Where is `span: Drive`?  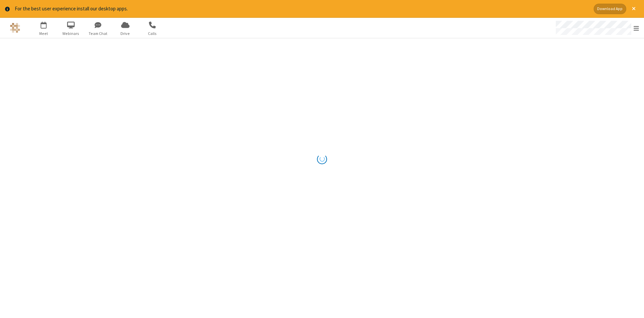 span: Drive is located at coordinates (125, 34).